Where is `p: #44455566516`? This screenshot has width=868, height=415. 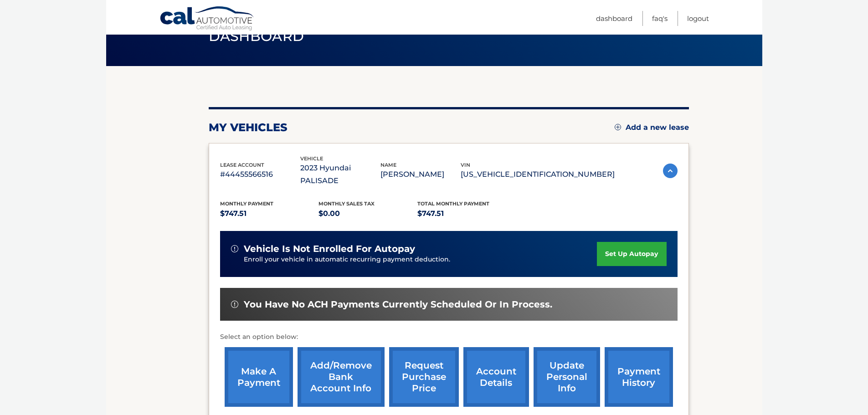 p: #44455566516 is located at coordinates (260, 175).